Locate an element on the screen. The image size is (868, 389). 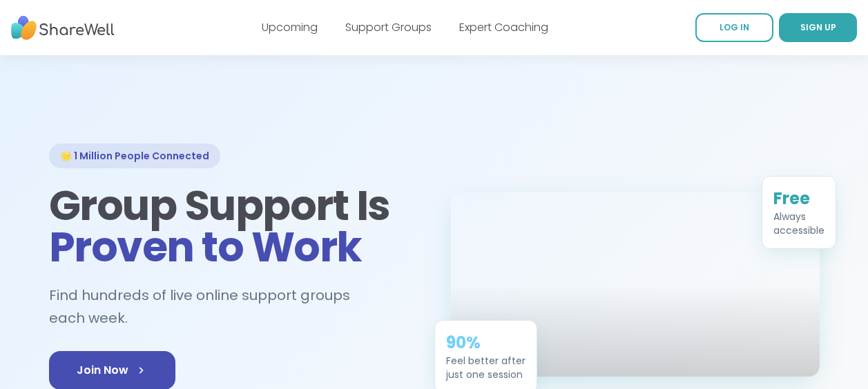
div: Always accessible is located at coordinates (799, 224).